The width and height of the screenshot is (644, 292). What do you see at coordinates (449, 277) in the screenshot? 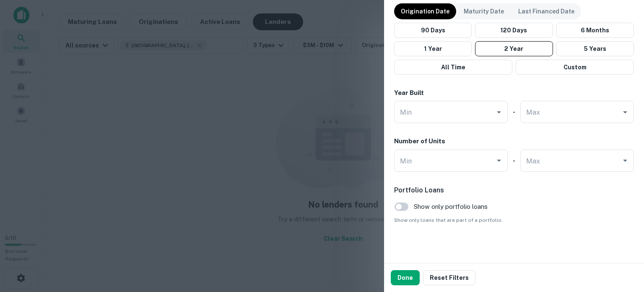
I see `button: Reset Filters` at bounding box center [449, 277].